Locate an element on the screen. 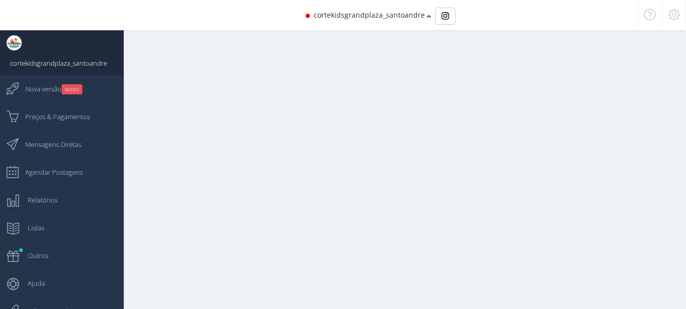 The image size is (686, 309). span: Listas is located at coordinates (31, 228).